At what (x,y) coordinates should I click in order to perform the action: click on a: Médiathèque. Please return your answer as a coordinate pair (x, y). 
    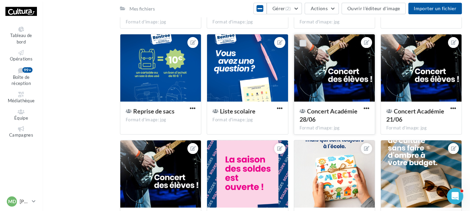
    Looking at the image, I should click on (21, 97).